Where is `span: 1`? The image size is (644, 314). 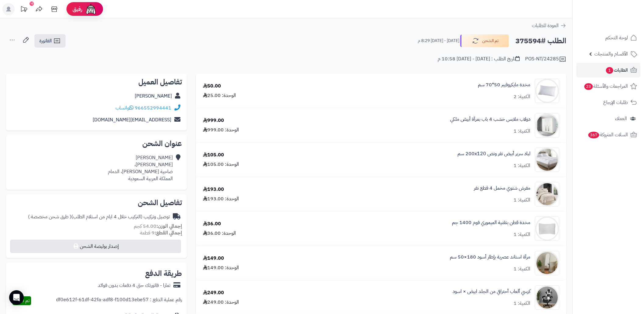
span: 1 is located at coordinates (609, 70).